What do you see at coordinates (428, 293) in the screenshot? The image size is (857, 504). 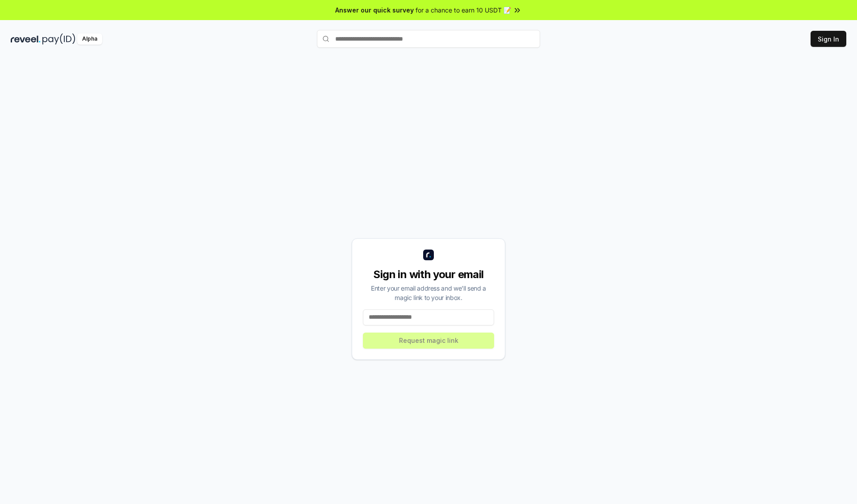 I see `div: Enter your email address and we’ll send a magic link to your inbox.` at bounding box center [428, 293].